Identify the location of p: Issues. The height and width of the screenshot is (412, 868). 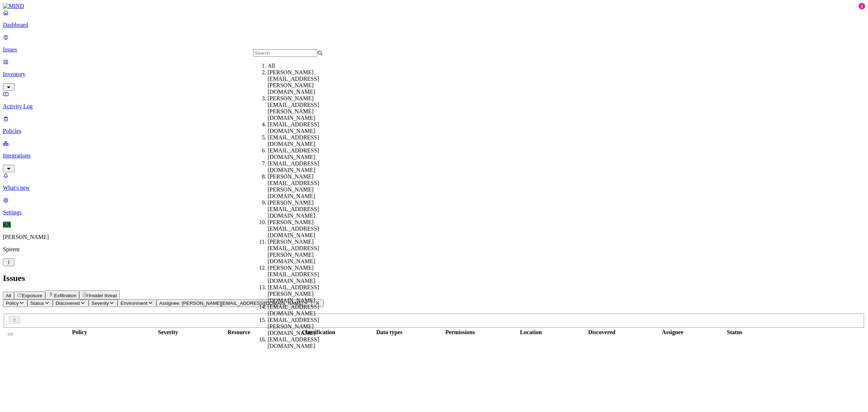
(434, 49).